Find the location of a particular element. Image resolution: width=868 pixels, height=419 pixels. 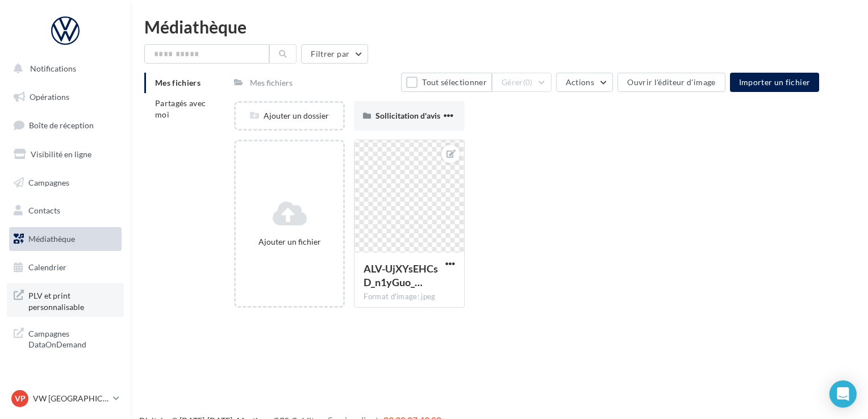

button: Actions is located at coordinates (584, 82).